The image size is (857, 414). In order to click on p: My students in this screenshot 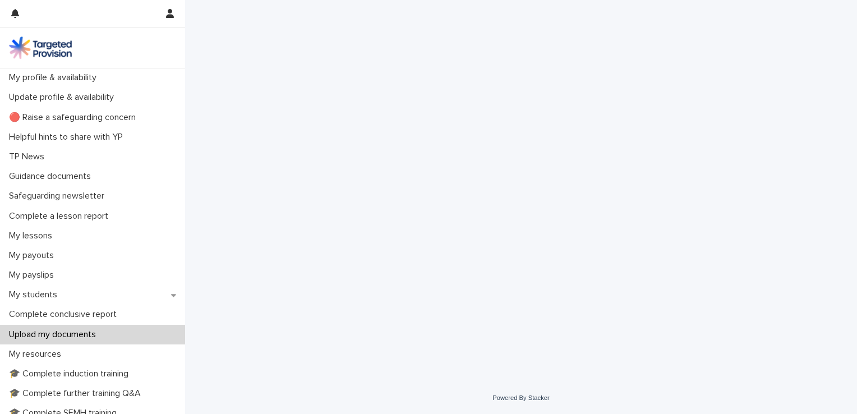, I will do `click(35, 294)`.